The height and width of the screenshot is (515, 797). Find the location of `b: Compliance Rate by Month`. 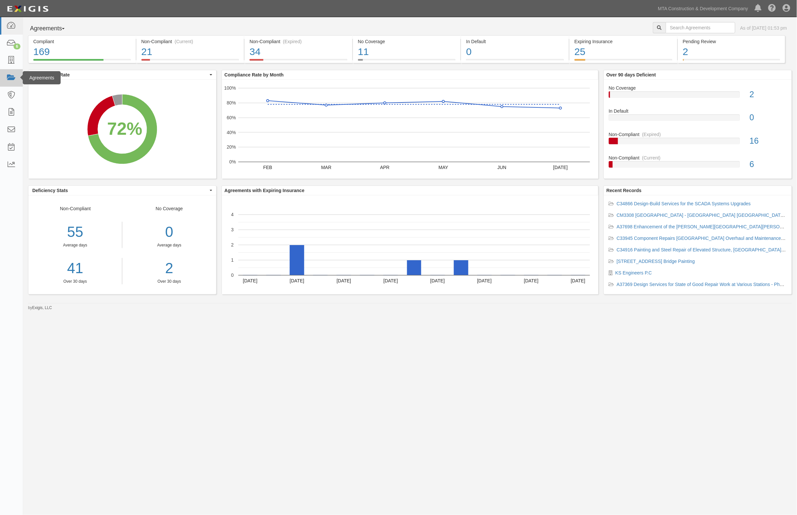

b: Compliance Rate by Month is located at coordinates (254, 75).